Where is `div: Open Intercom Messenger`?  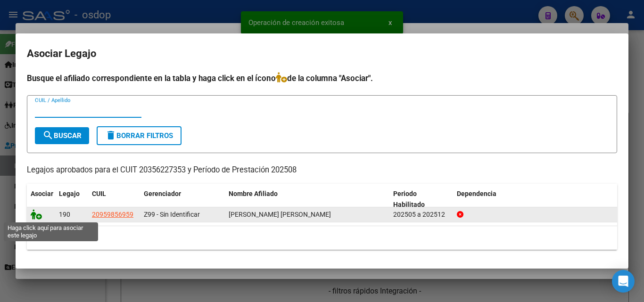 div: Open Intercom Messenger is located at coordinates (623, 281).